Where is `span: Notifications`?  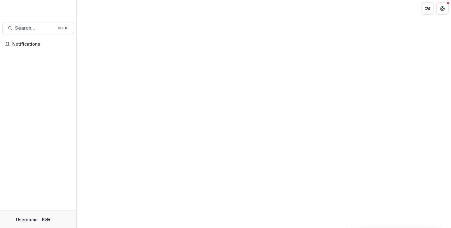 span: Notifications is located at coordinates (42, 44).